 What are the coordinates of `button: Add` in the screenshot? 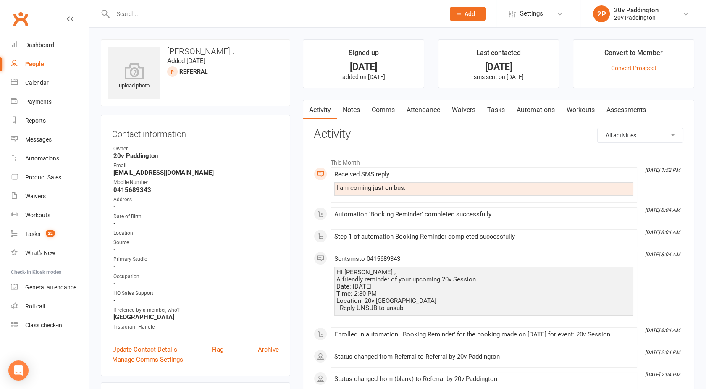 It's located at (467, 14).